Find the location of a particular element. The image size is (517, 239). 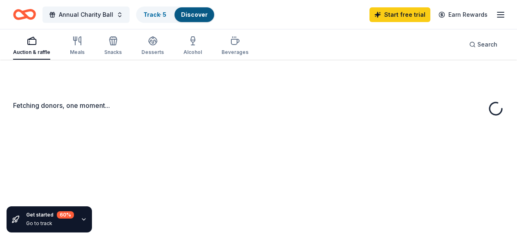

div: Snacks is located at coordinates (113, 52).